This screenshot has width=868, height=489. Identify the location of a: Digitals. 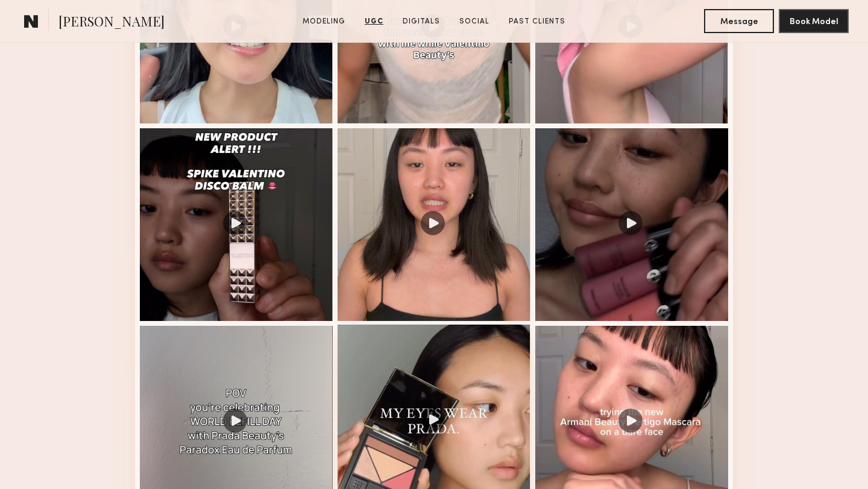
(421, 22).